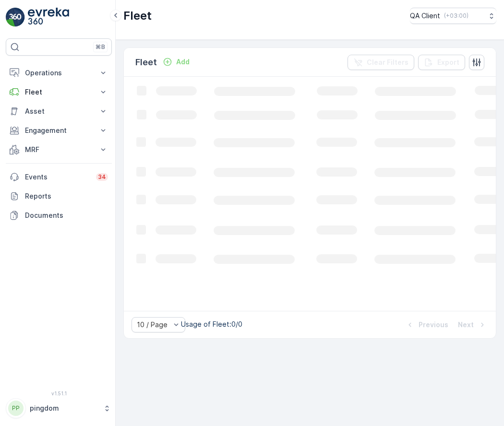 The width and height of the screenshot is (504, 426). What do you see at coordinates (466, 325) in the screenshot?
I see `p: Next` at bounding box center [466, 325].